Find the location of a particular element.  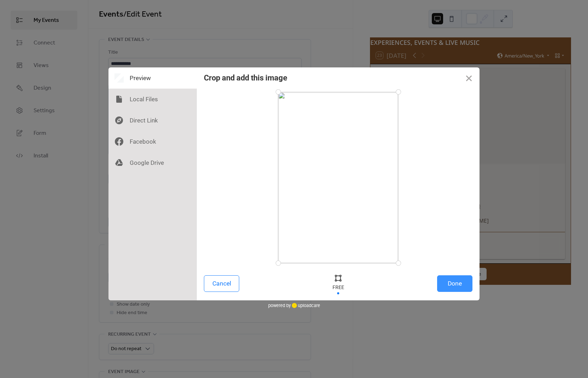

div: Preview is located at coordinates (153, 78).